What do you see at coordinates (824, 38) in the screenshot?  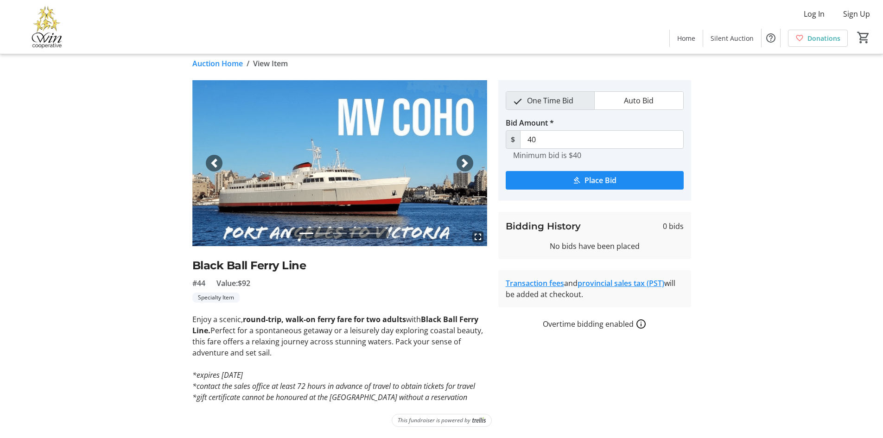 I see `span: Donations` at bounding box center [824, 38].